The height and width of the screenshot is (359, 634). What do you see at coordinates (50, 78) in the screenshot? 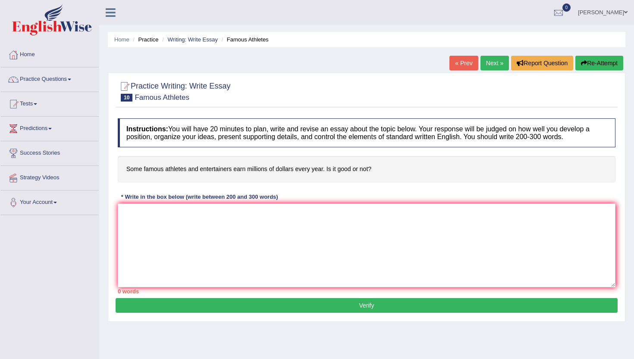
I see `a: Practice Questions` at bounding box center [50, 78].